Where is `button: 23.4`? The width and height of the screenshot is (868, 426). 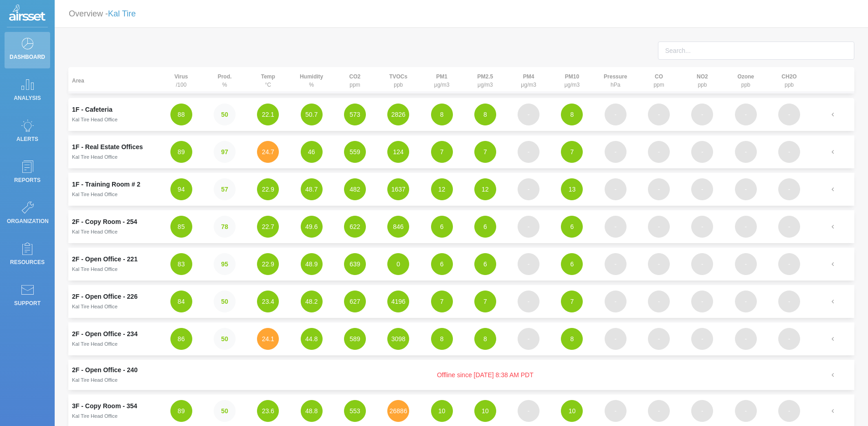
button: 23.4 is located at coordinates (268, 301).